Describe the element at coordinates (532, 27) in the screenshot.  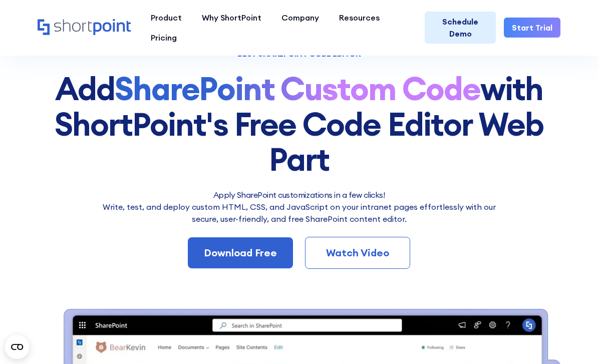
I see `a: Start Trial` at that location.